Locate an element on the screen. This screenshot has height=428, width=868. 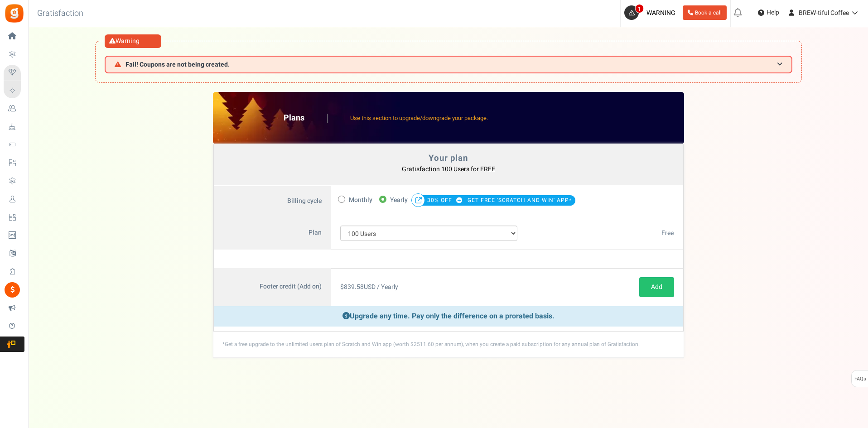
a: Add is located at coordinates (656, 288).